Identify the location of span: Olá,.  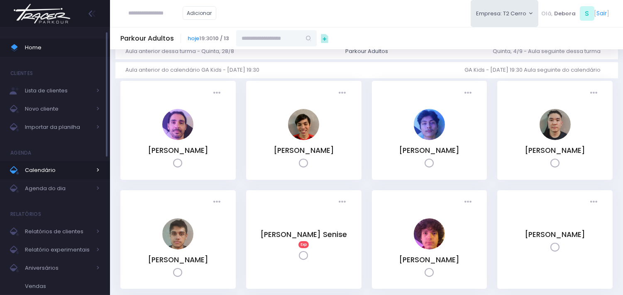
(547, 14).